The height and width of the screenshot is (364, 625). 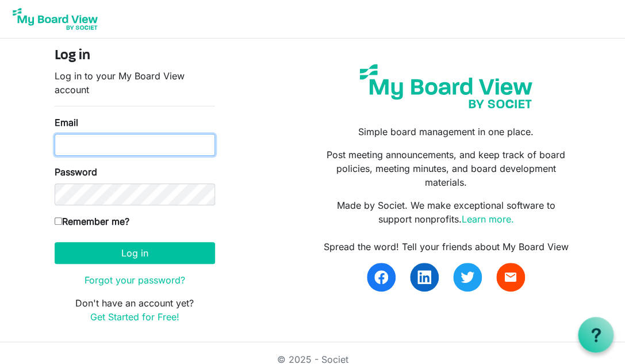 What do you see at coordinates (381, 277) in the screenshot?
I see `img: facebook.svg` at bounding box center [381, 277].